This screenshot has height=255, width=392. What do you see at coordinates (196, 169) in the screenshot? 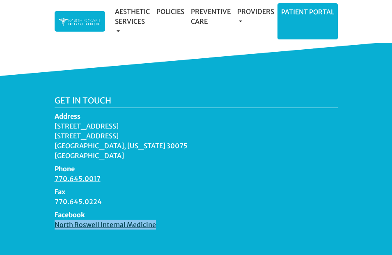
I see `dt: Phone` at bounding box center [196, 169].